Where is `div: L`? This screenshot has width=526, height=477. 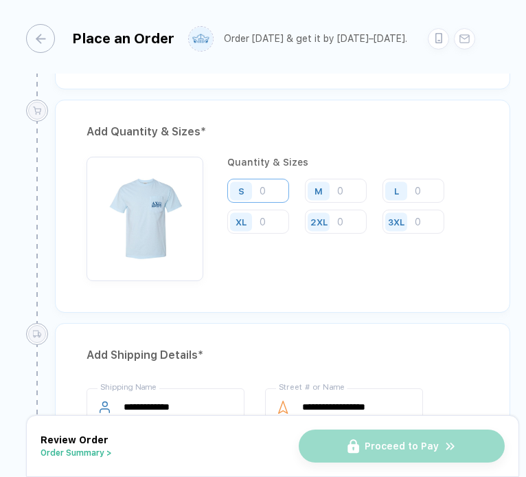
div: L is located at coordinates (396, 190).